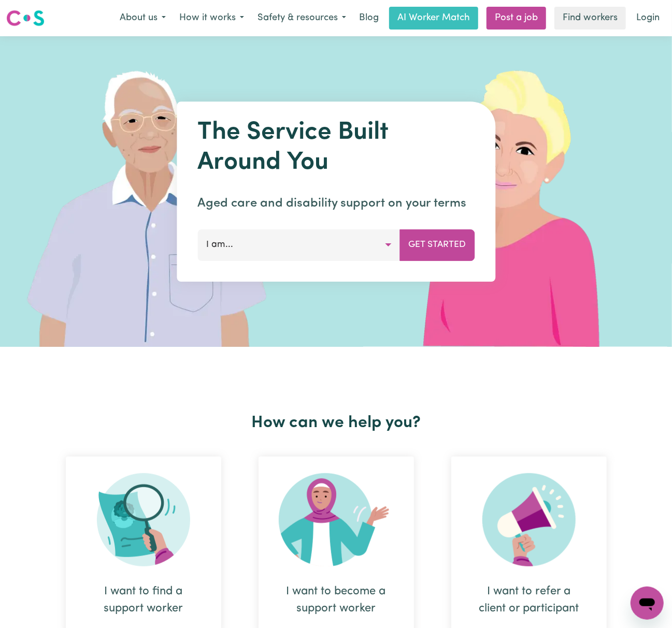 The width and height of the screenshot is (672, 628). I want to click on p: Aged care and disability support on your terms, so click(336, 204).